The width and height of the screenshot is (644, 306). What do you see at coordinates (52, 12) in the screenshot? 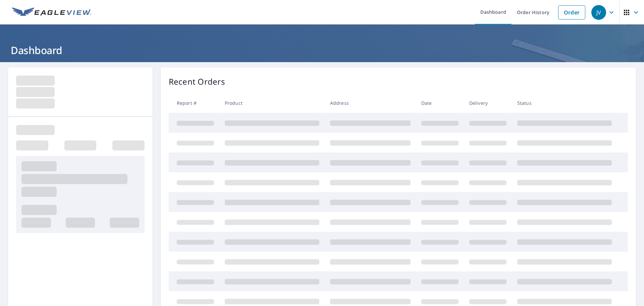
I see `img: EV Logo` at bounding box center [52, 12].